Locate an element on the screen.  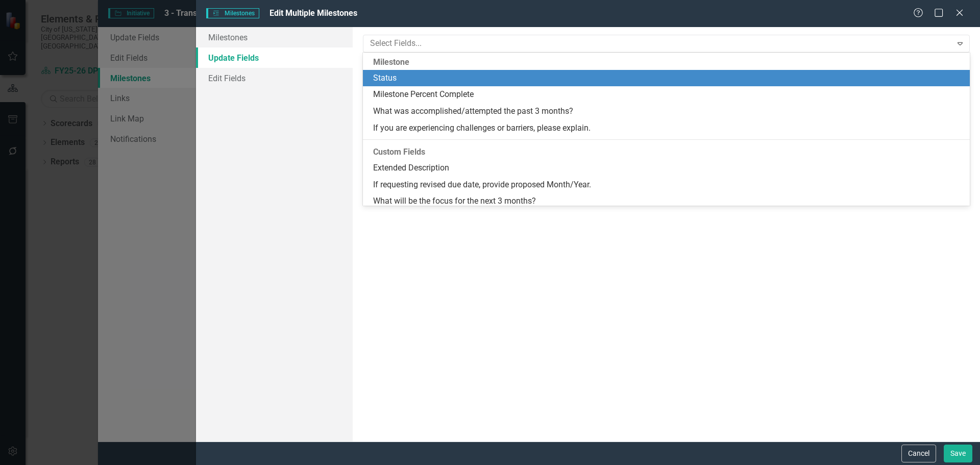
div: Milestone Percent Complete is located at coordinates (668, 94).